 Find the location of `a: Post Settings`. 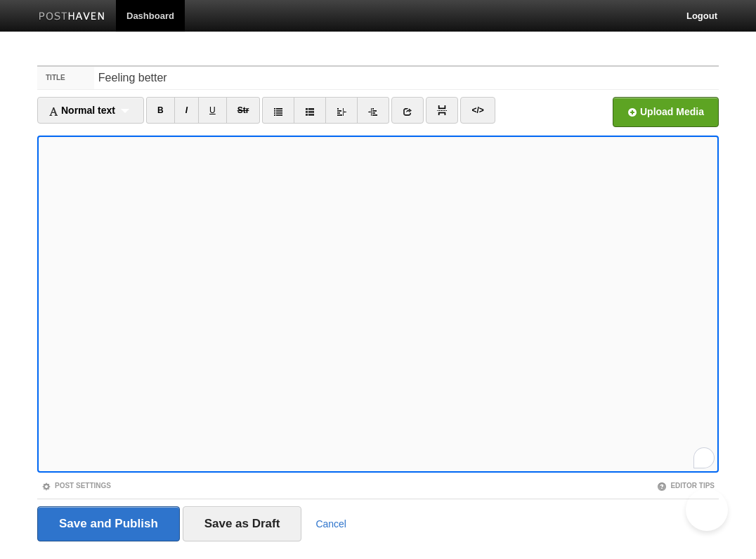

a: Post Settings is located at coordinates (76, 485).